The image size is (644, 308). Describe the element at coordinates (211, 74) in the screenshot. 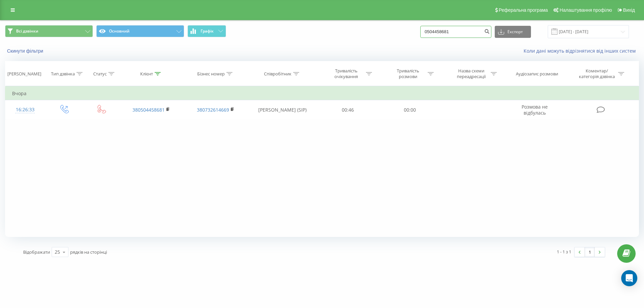

I see `div: Бізнес номер` at that location.